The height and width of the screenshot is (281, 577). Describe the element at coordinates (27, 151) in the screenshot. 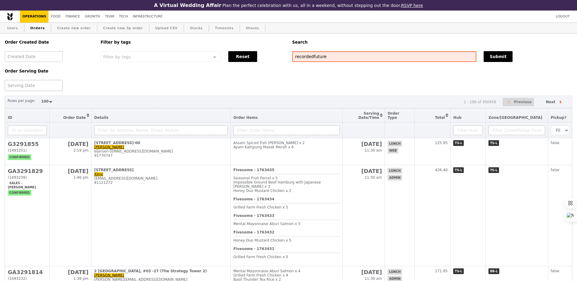

I see `div: (1493251)` at that location.